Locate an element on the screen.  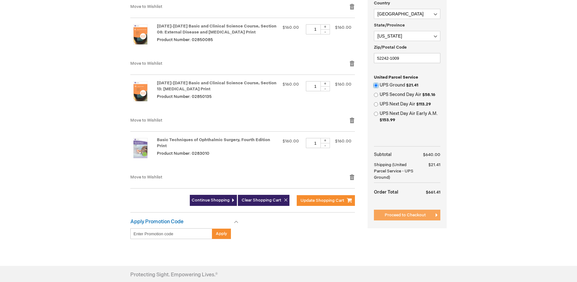
a: Continue Shopping is located at coordinates (213, 200).